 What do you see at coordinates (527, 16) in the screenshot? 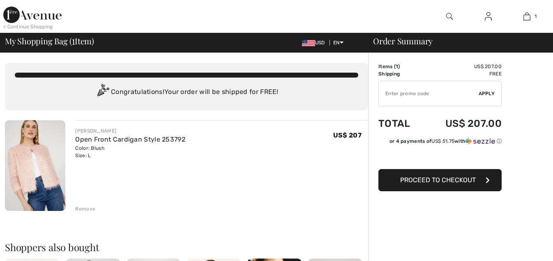
I see `img: My Bag` at bounding box center [527, 16].